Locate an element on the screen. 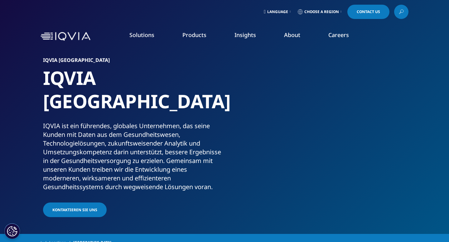  a: Contact Us is located at coordinates (368, 12).